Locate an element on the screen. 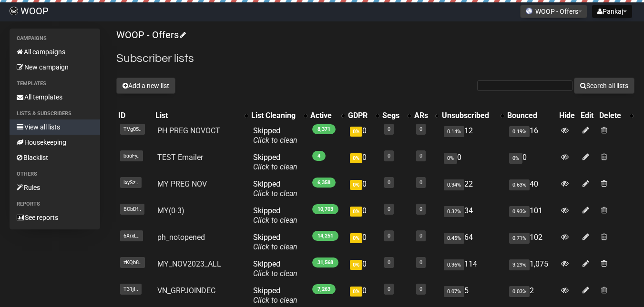  span: TVg05.. is located at coordinates (132, 129).